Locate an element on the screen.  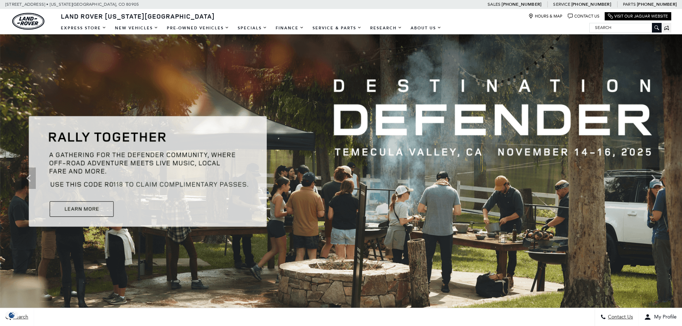
img: Land Rover is located at coordinates (28, 21).